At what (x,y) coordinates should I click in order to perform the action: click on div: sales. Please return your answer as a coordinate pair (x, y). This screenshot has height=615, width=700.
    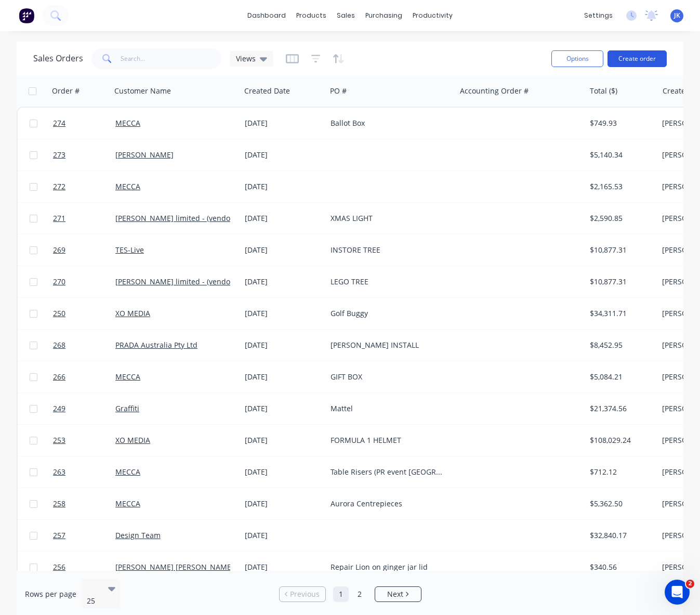
    Looking at the image, I should click on (346, 15).